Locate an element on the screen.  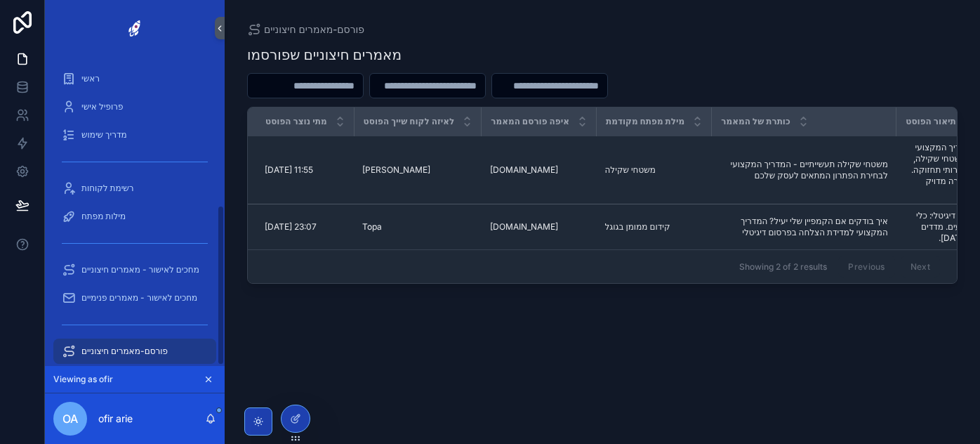
a: מדריך שימוש is located at coordinates (135, 135).